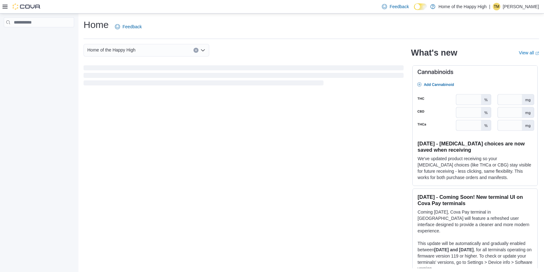  What do you see at coordinates (414, 10) in the screenshot?
I see `span: Dark Mode` at bounding box center [414, 10].